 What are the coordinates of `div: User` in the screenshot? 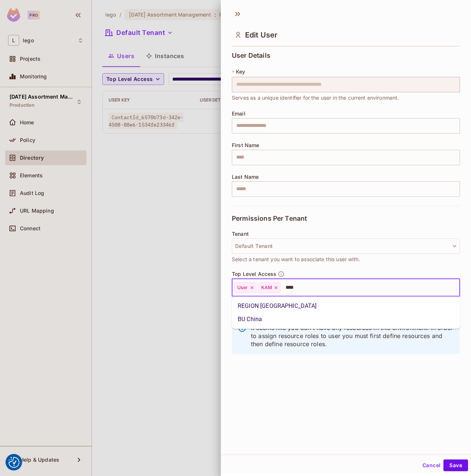 It's located at (245, 288).